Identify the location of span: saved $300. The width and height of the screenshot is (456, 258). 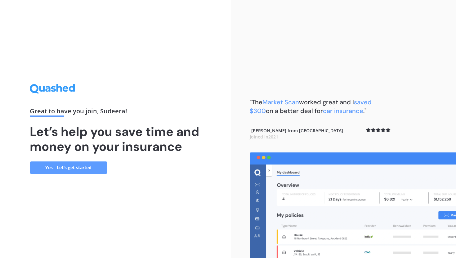
(311, 106).